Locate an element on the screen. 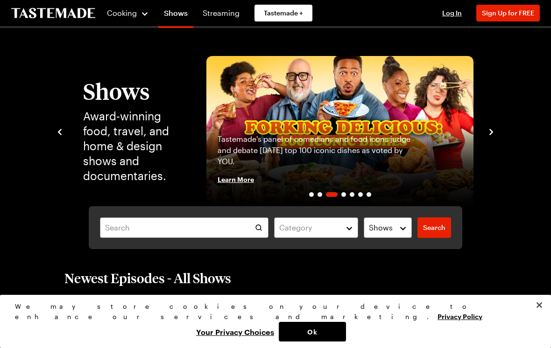 Image resolution: width=551 pixels, height=348 pixels. span: Log In is located at coordinates (452, 13).